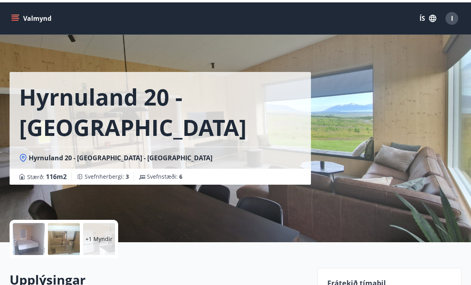 The width and height of the screenshot is (471, 285). Describe the element at coordinates (32, 16) in the screenshot. I see `button: menu` at that location.